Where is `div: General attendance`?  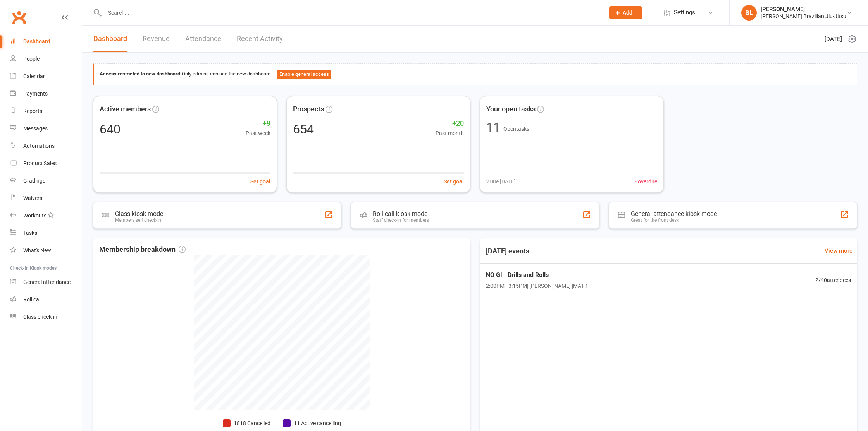 div: General attendance is located at coordinates (47, 282).